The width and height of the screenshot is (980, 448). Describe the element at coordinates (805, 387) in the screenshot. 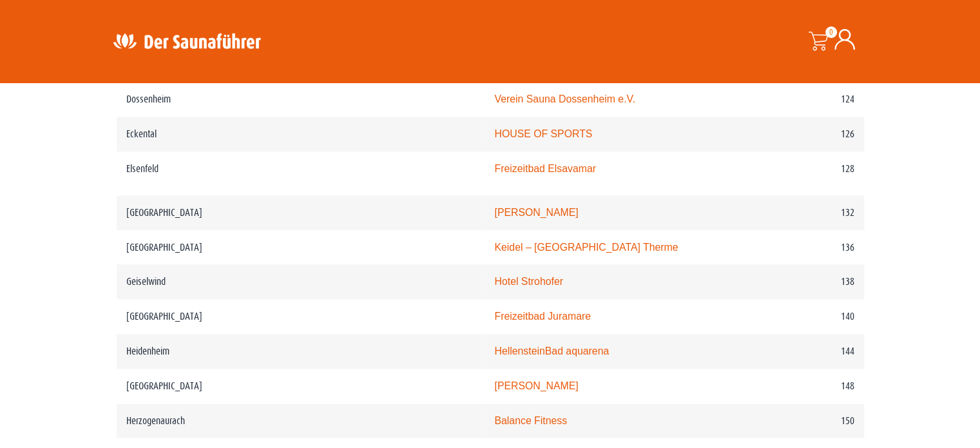

I see `td: 148` at that location.